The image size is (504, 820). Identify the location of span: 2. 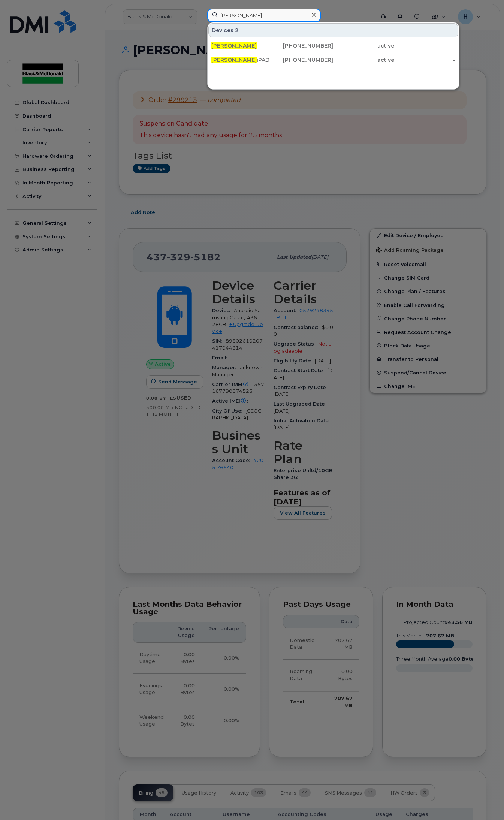
(237, 31).